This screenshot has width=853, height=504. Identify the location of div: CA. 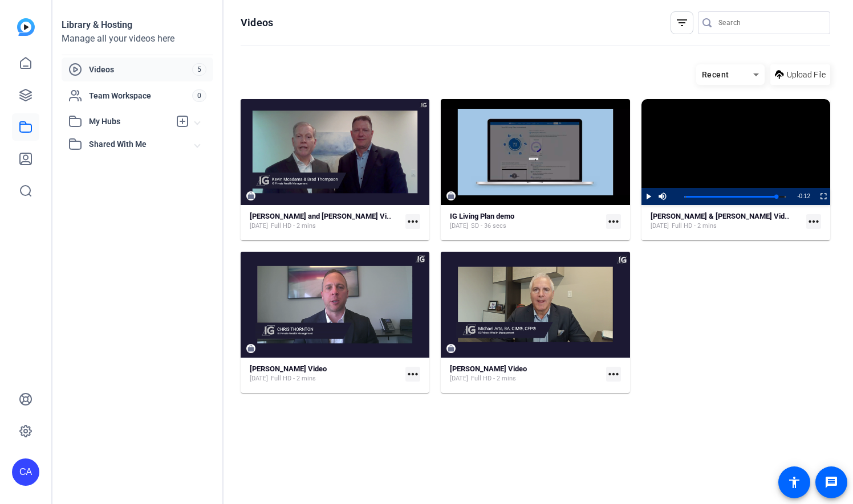
(26, 472).